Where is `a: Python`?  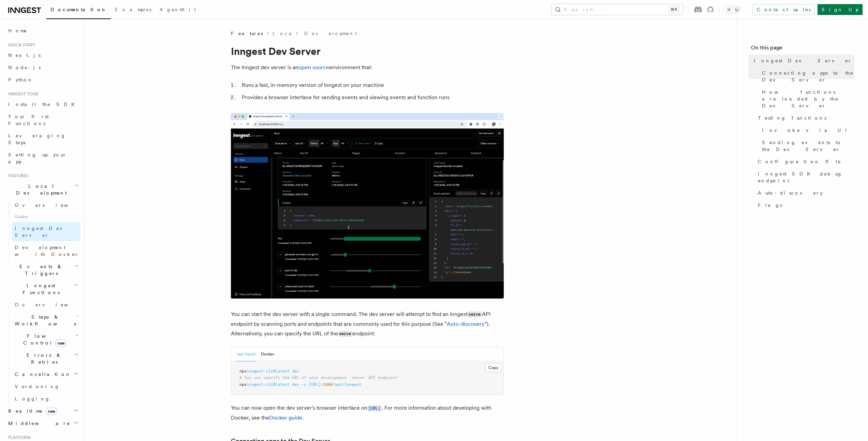 a: Python is located at coordinates (42, 79).